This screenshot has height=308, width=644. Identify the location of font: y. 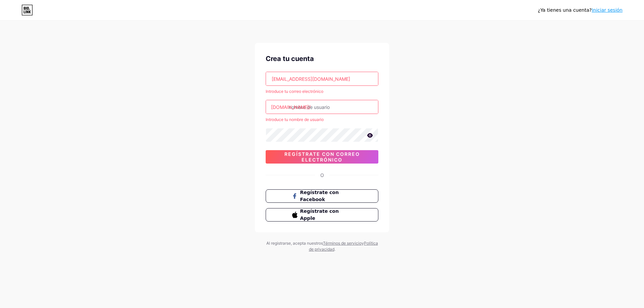
(363, 243).